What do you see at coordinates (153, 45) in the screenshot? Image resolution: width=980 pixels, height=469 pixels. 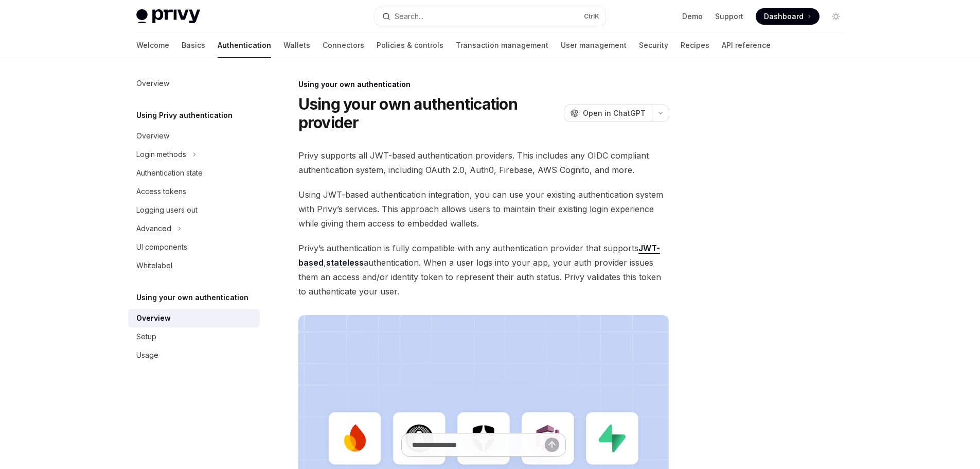 I see `a: Welcome` at bounding box center [153, 45].